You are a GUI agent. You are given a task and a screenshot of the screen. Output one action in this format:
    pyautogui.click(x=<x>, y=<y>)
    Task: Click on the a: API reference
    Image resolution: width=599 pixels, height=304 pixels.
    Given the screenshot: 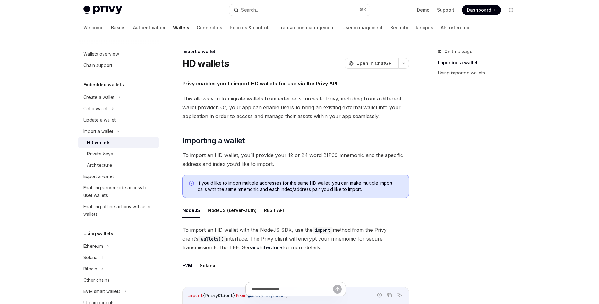 What is the action you would take?
    pyautogui.click(x=456, y=28)
    